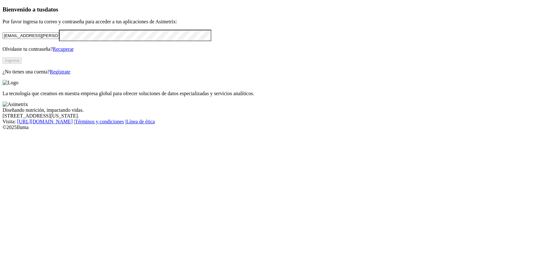 The height and width of the screenshot is (259, 544). Describe the element at coordinates (12, 60) in the screenshot. I see `button: Ingresa` at that location.